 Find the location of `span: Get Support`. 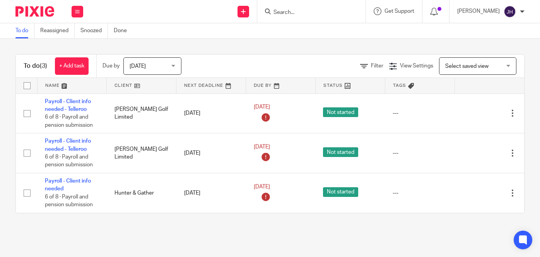

span: Get Support is located at coordinates (399, 11).